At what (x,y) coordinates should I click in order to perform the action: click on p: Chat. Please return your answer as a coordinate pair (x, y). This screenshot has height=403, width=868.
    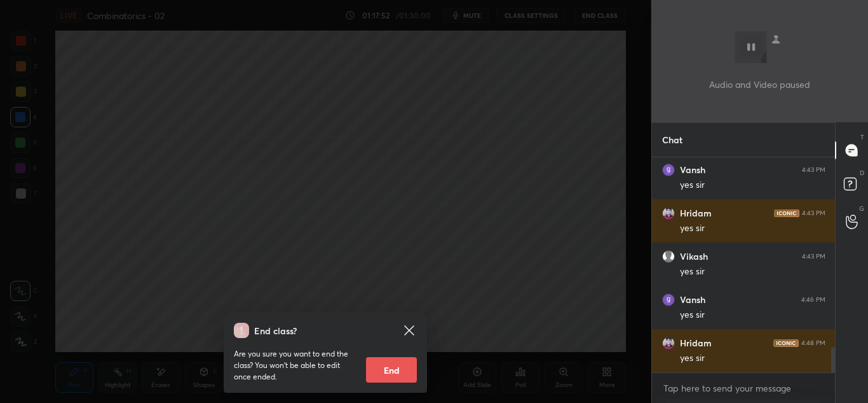
    Looking at the image, I should click on (672, 140).